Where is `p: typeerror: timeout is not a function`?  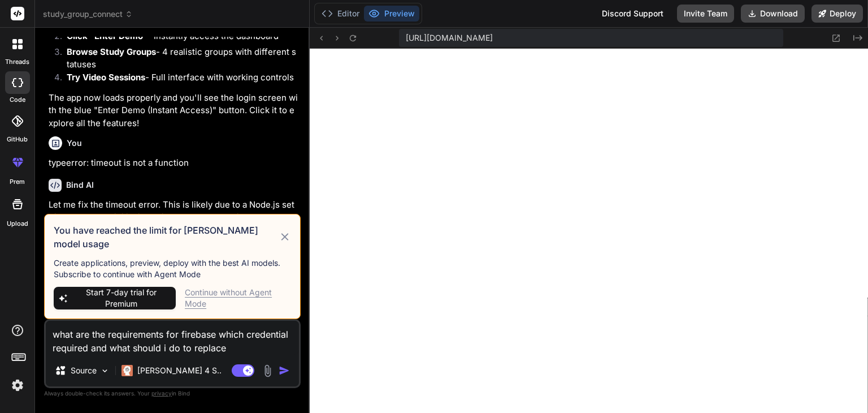
p: typeerror: timeout is not a function is located at coordinates (174, 163).